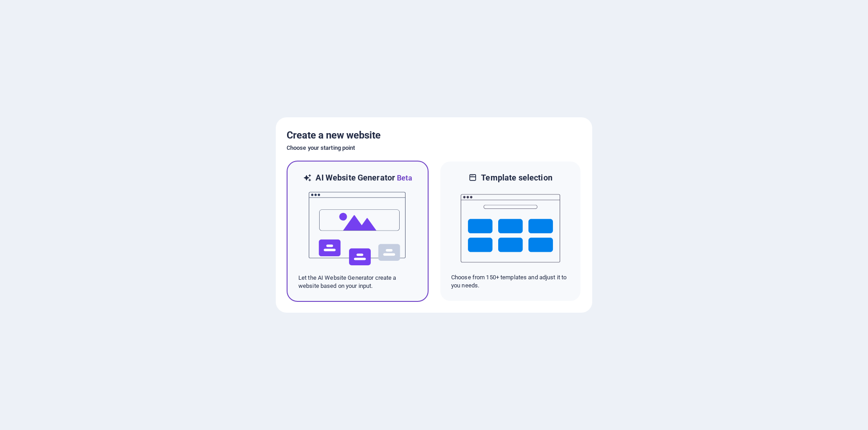 Image resolution: width=868 pixels, height=430 pixels. I want to click on h5: Create a new website, so click(434, 136).